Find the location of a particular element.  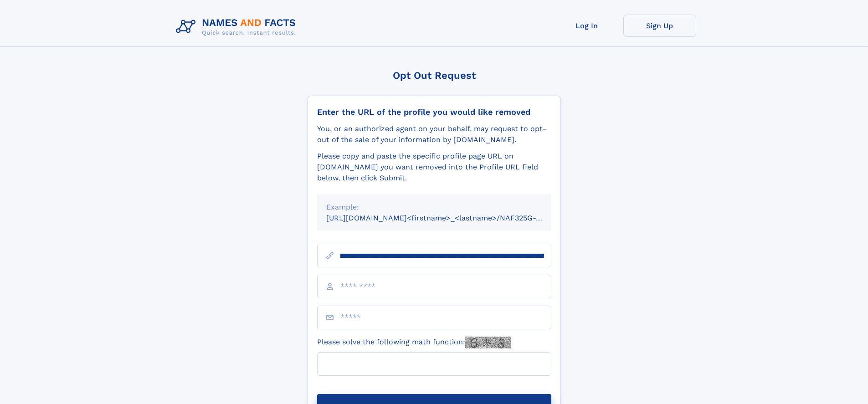

div: You, or an authorized agent on your behalf, may request to opt-out of the sale of your informatio... is located at coordinates (434, 135).